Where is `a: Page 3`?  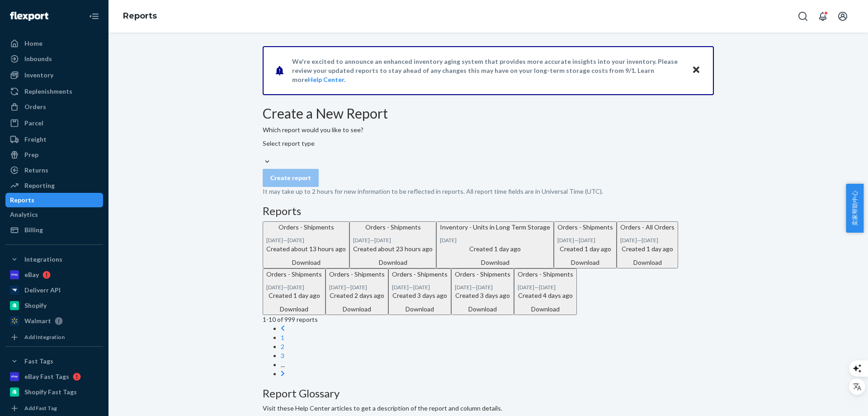 a: Page 3 is located at coordinates (282, 355).